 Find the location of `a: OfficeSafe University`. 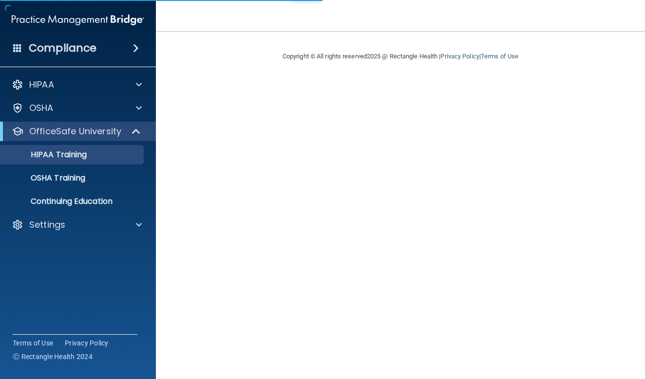

a: OfficeSafe University is located at coordinates (76, 131).